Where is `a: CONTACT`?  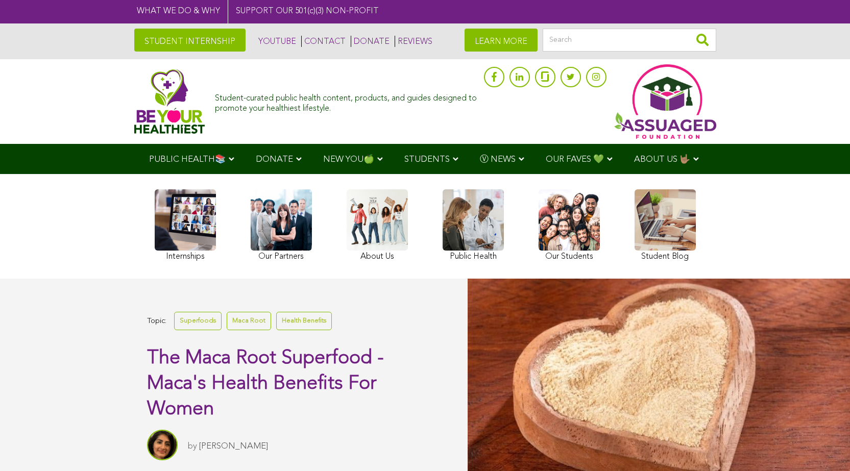
a: CONTACT is located at coordinates (323, 41).